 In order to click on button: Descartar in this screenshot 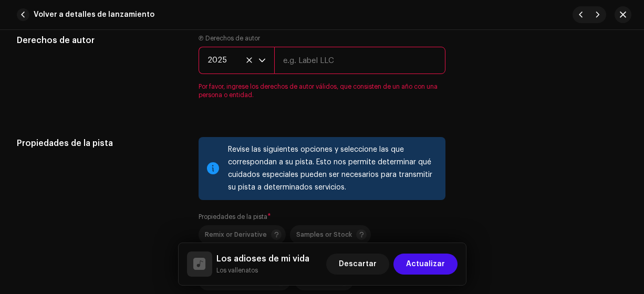, I will do `click(358, 264)`.